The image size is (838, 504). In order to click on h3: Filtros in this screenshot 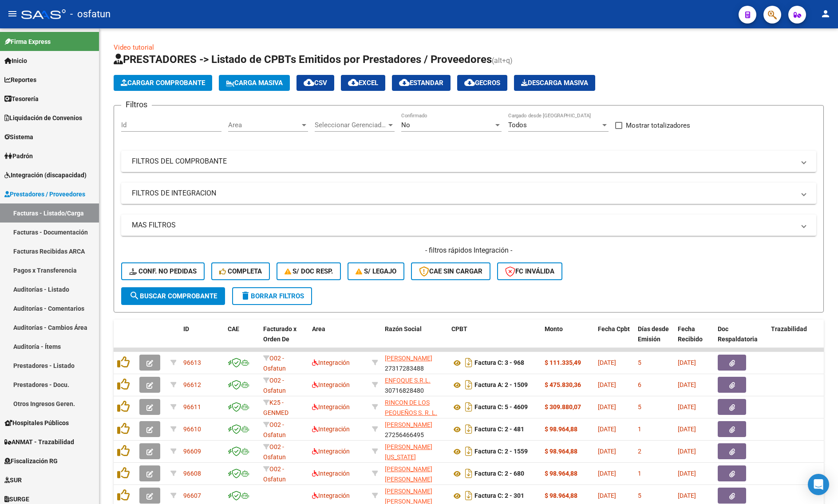, I will do `click(136, 104)`.